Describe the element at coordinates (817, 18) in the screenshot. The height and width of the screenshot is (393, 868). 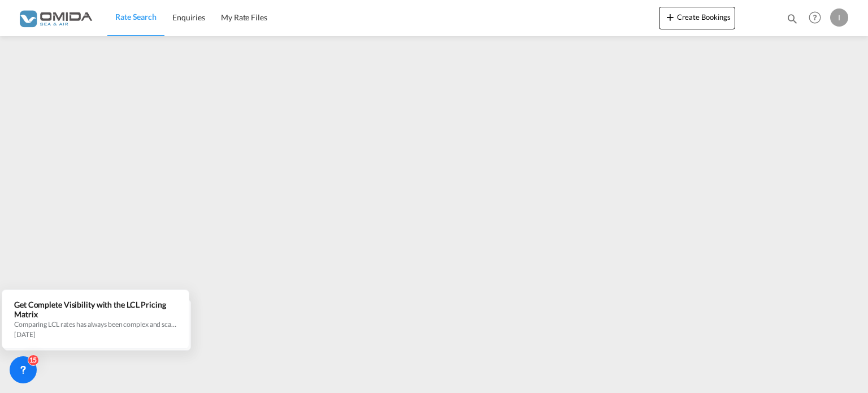
I see `div: Help` at that location.